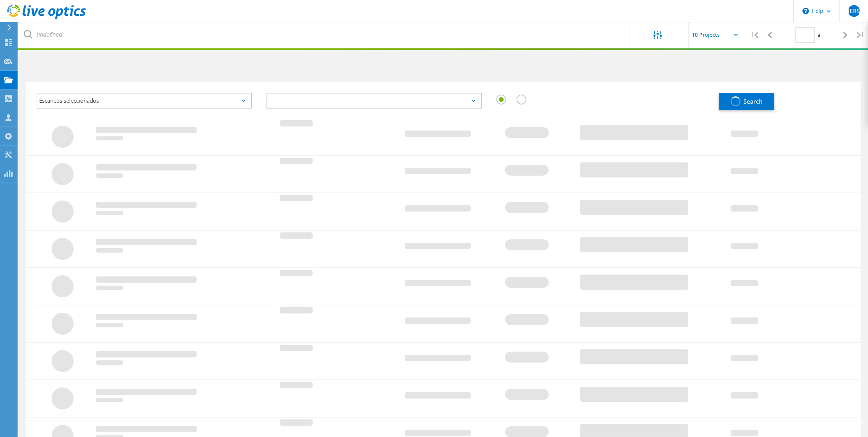 Image resolution: width=868 pixels, height=437 pixels. I want to click on span: JERS, so click(854, 11).